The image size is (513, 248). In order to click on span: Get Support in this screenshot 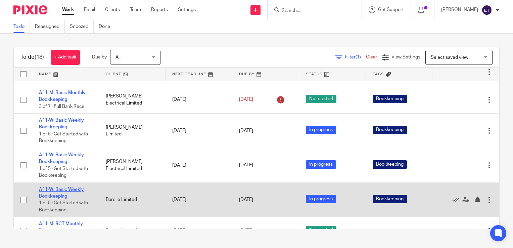, I will do `click(390, 10)`.